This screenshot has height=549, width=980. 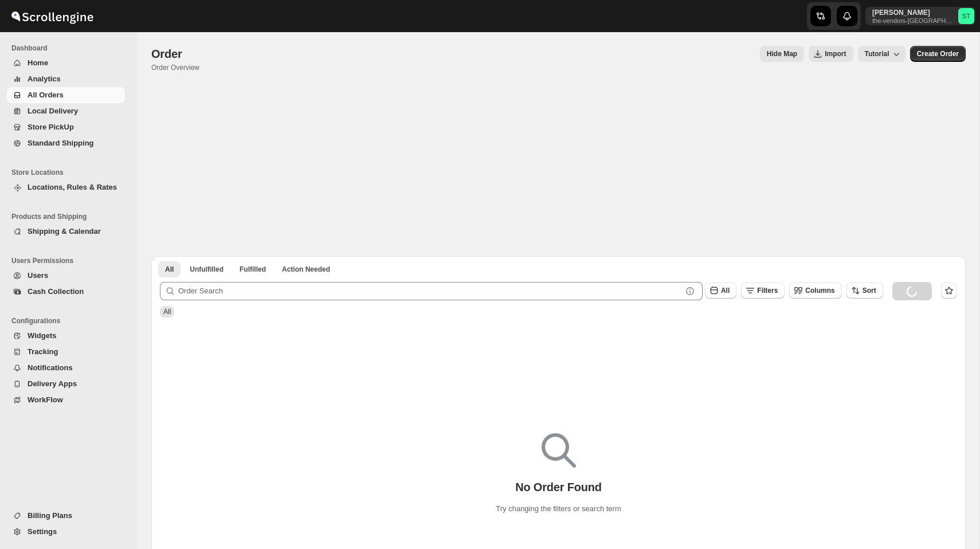 I want to click on button: Settings, so click(x=66, y=532).